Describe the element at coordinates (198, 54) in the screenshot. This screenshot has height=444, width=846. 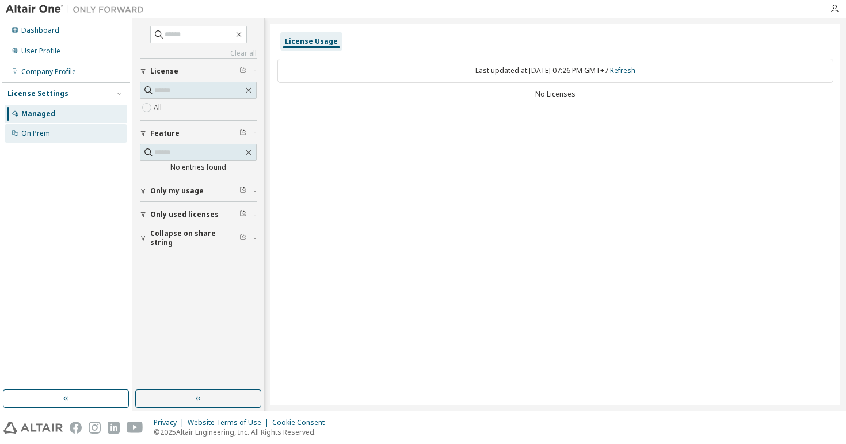
I see `a: Clear all` at that location.